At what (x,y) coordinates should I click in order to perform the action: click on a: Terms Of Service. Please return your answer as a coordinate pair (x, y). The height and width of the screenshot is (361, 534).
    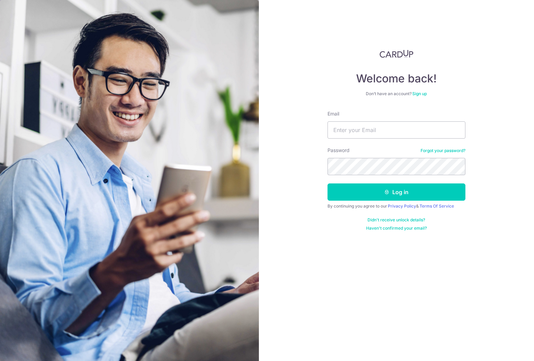
    Looking at the image, I should click on (437, 206).